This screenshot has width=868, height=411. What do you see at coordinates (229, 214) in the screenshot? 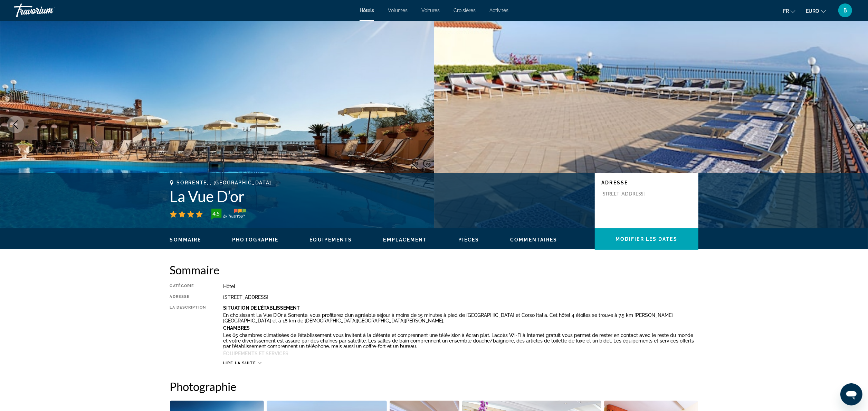
I see `img: TrustYou guest rating badge` at bounding box center [229, 214].